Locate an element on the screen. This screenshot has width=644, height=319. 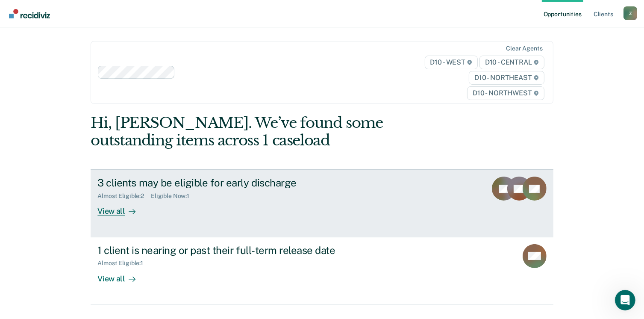
span: D10 - WEST is located at coordinates (451, 62).